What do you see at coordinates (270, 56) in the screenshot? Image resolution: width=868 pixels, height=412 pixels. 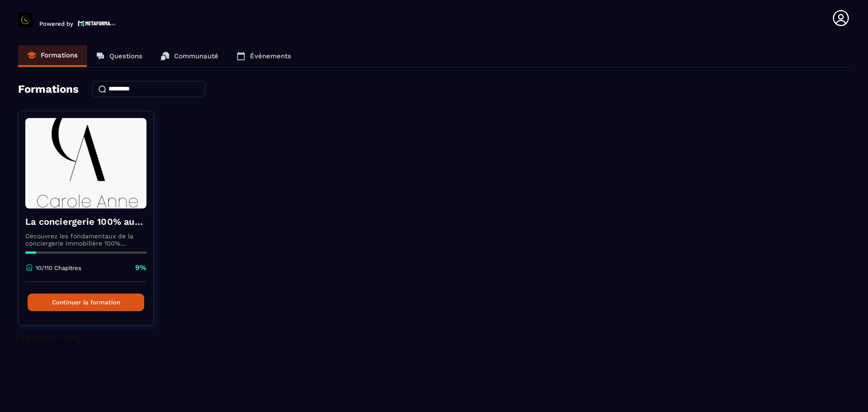 I see `p: Événements` at bounding box center [270, 56].